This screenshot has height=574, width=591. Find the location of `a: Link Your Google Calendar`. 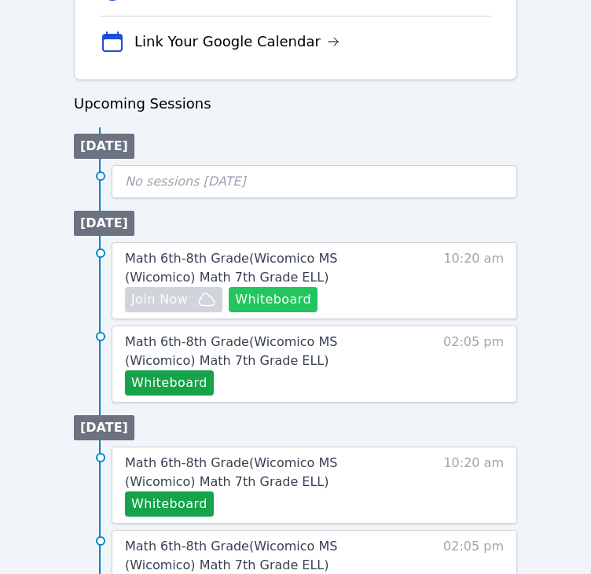

a: Link Your Google Calendar is located at coordinates (237, 42).